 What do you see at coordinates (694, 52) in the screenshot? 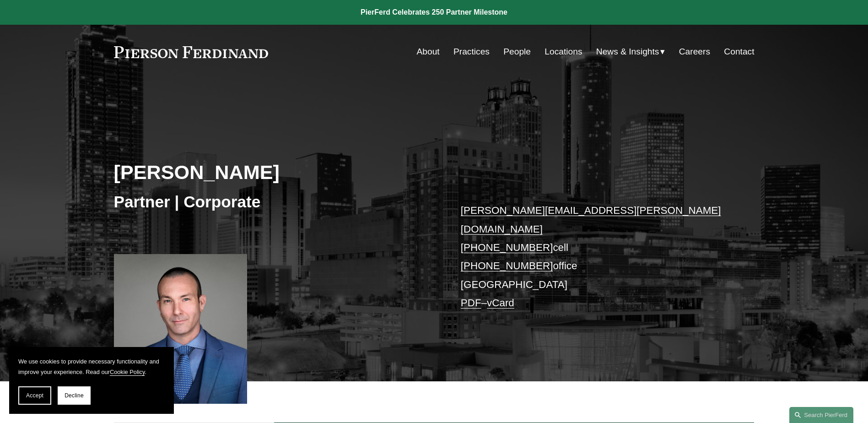
I see `a: Careers` at bounding box center [694, 52].